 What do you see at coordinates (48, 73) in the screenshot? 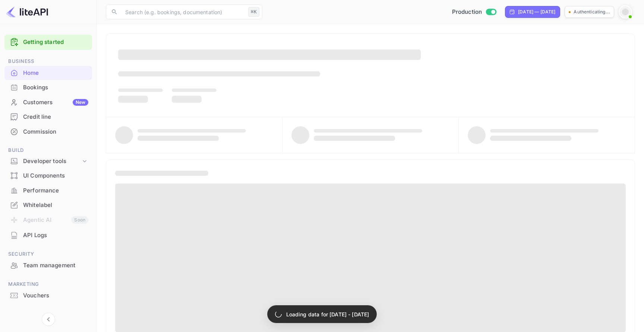
I see `a: Home` at bounding box center [48, 73].